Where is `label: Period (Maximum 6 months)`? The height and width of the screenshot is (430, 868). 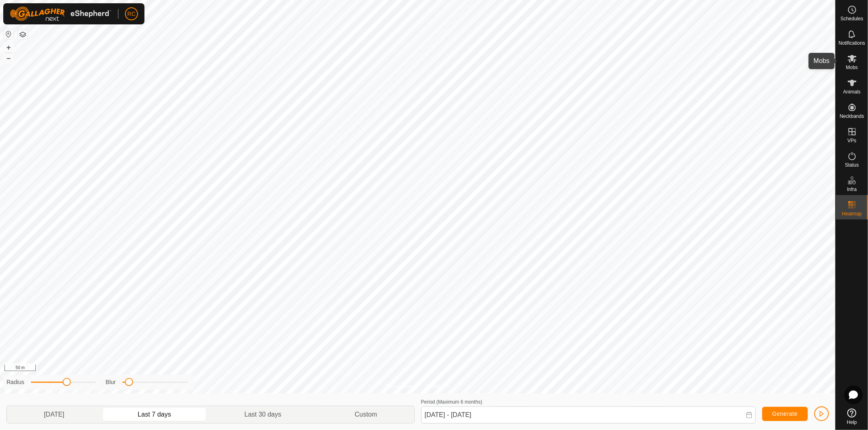
label: Period (Maximum 6 months) is located at coordinates (452, 402).